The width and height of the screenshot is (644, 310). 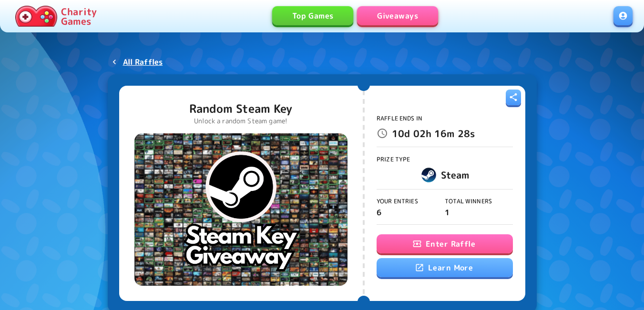 I want to click on button: Enter Raffle, so click(x=445, y=244).